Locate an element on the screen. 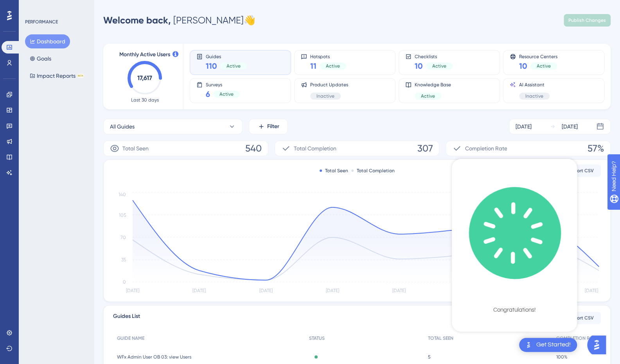 The width and height of the screenshot is (620, 364). span: Surveys is located at coordinates (223, 84).